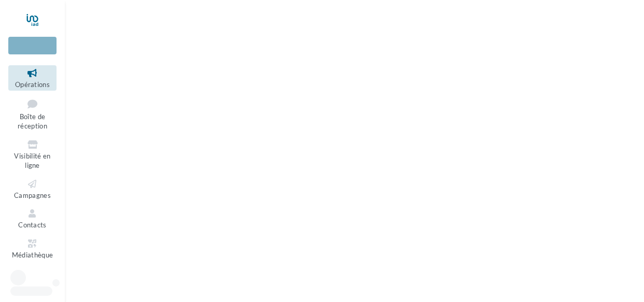 This screenshot has width=644, height=302. I want to click on a: Campagnes, so click(32, 188).